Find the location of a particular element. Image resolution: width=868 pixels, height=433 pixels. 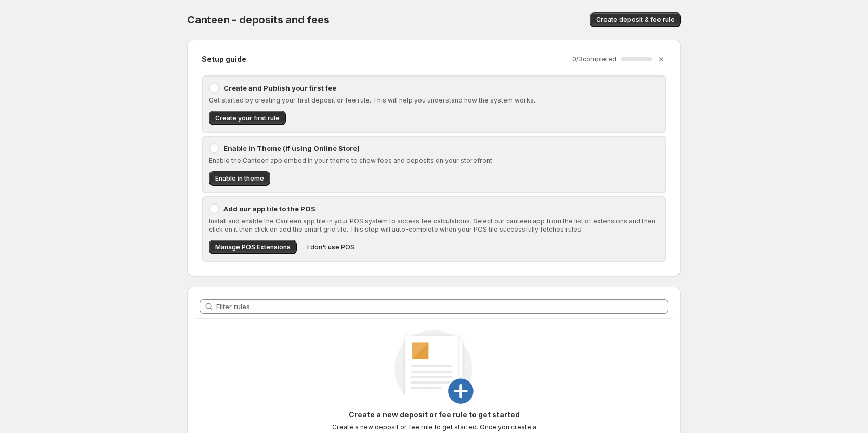

span: Create your first rule is located at coordinates (247, 118).